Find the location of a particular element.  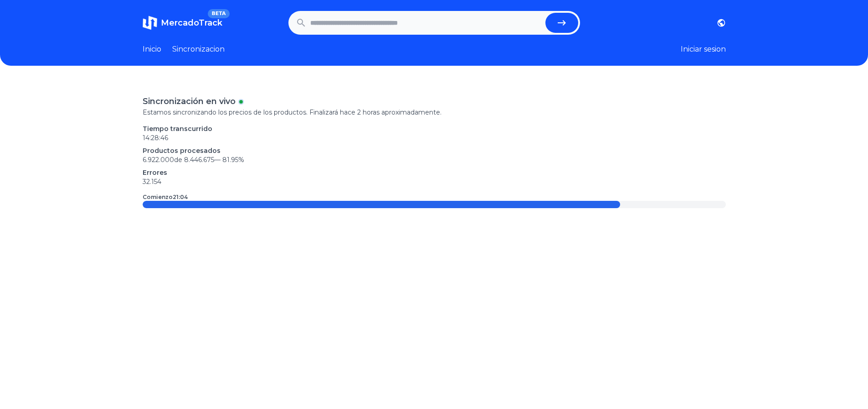

p: Errores is located at coordinates (434, 173).